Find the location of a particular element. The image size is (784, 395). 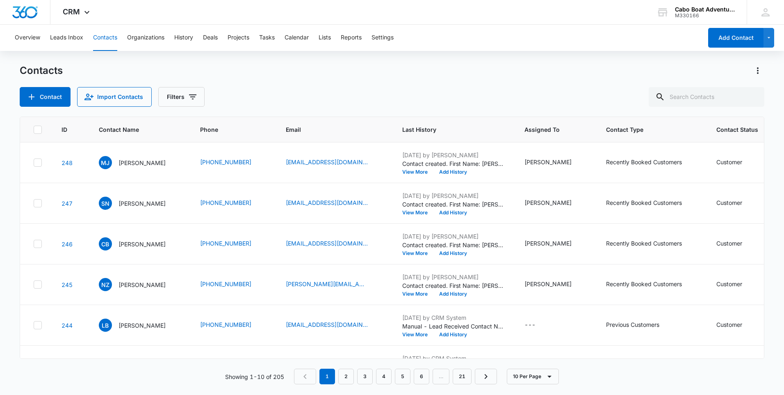

div: Contact Name - Sonia Negrete - Select to Edit Field is located at coordinates (139, 203).